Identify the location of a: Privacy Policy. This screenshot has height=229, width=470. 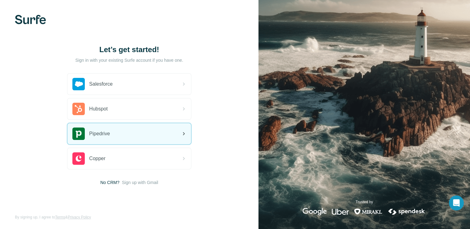
(79, 218).